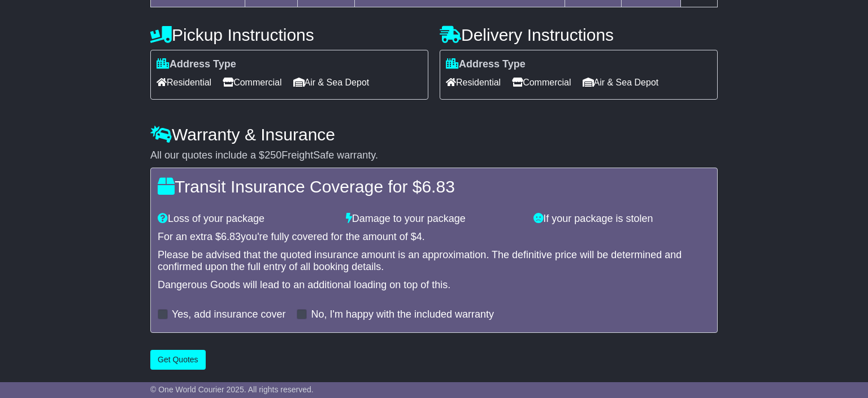 This screenshot has height=398, width=868. I want to click on h4: Delivery Instructions, so click(579, 35).